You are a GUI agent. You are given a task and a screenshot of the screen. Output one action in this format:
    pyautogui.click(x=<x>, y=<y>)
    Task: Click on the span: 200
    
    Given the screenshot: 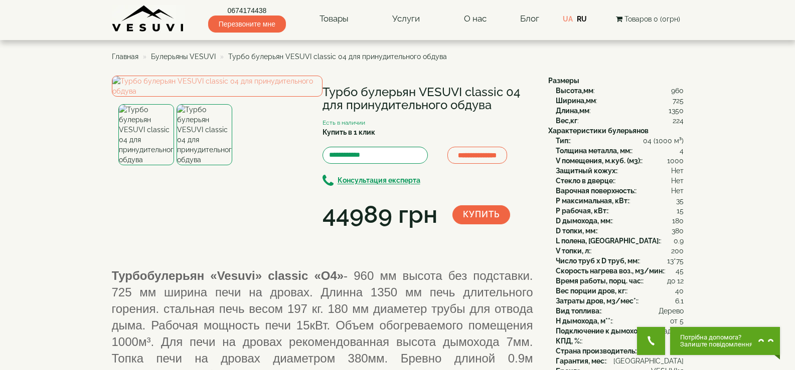 What is the action you would take?
    pyautogui.click(x=677, y=251)
    